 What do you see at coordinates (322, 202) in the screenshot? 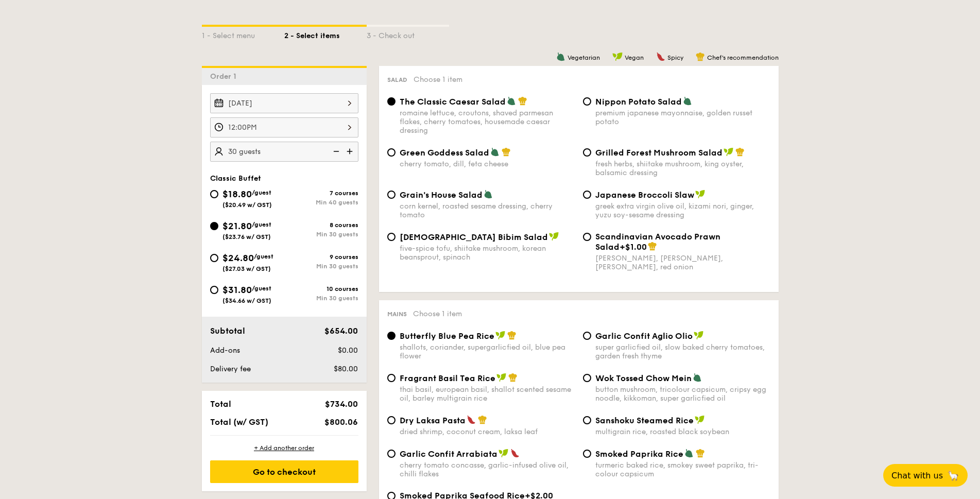
I see `div: Min 40 guests` at bounding box center [322, 202].